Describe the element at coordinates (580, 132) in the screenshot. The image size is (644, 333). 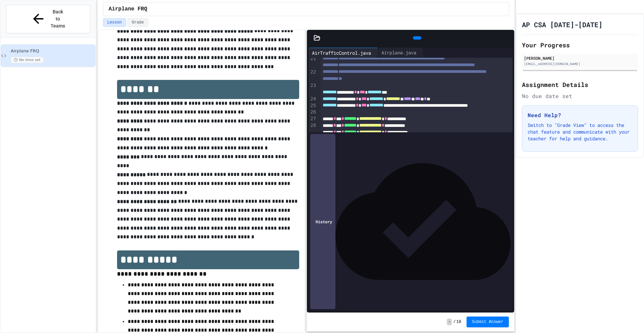
I see `p: Switch to "Grade View" to access the chat feature and communicate with your teacher for help and ...` at that location.